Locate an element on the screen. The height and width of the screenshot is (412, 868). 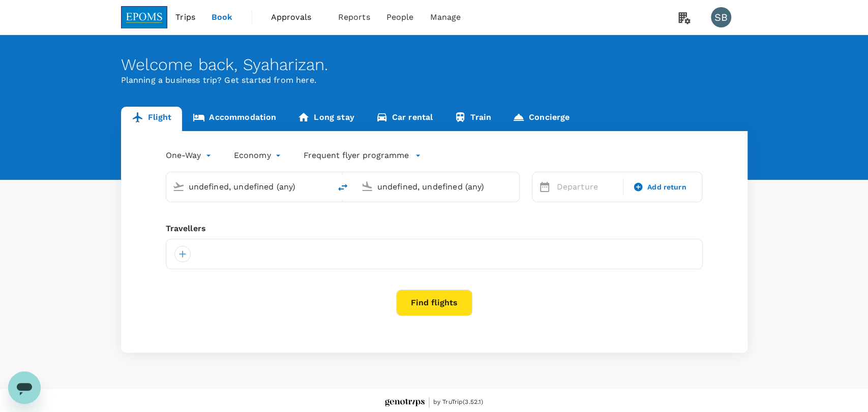
a: Car rental is located at coordinates (404, 119).